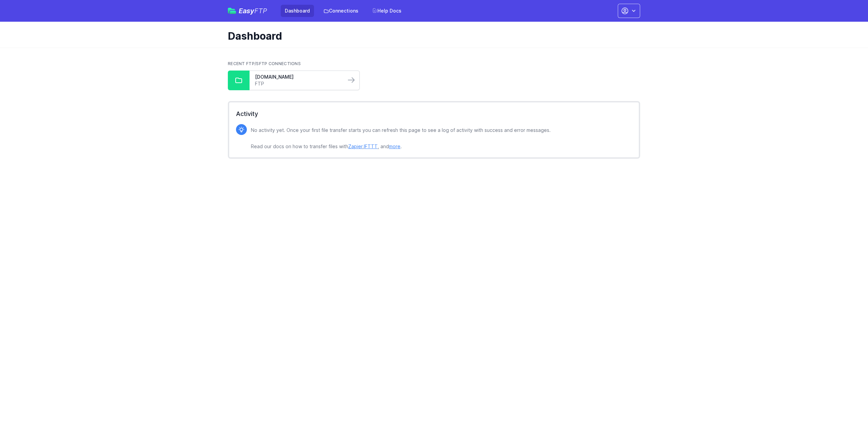 The image size is (868, 431). Describe the element at coordinates (355, 146) in the screenshot. I see `a: Zapier` at that location.